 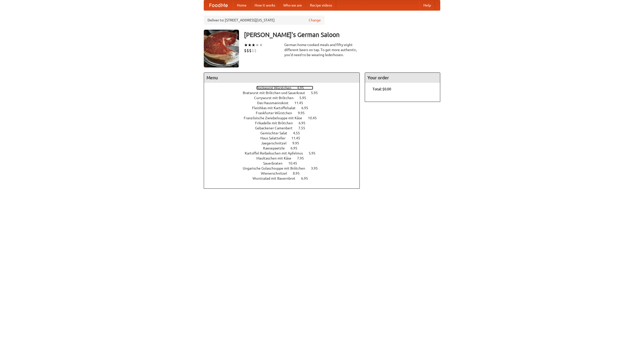 What do you see at coordinates (265, 5) in the screenshot?
I see `a: How it works` at bounding box center [265, 5].